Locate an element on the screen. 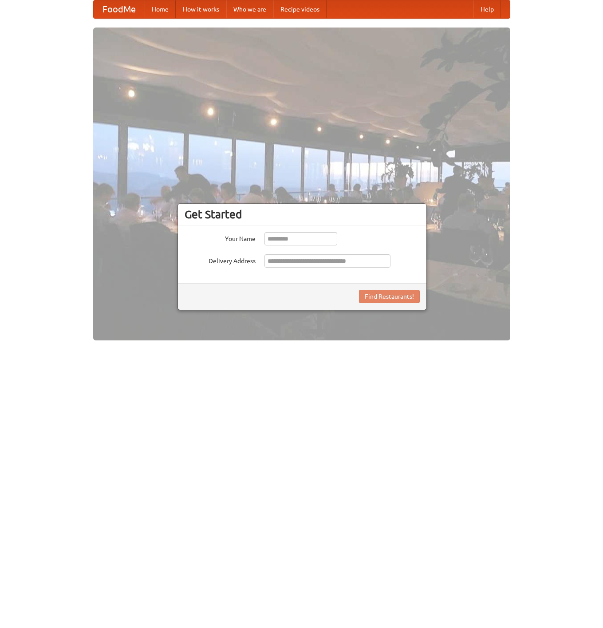 The image size is (603, 628). h3: Get Started is located at coordinates (302, 214).